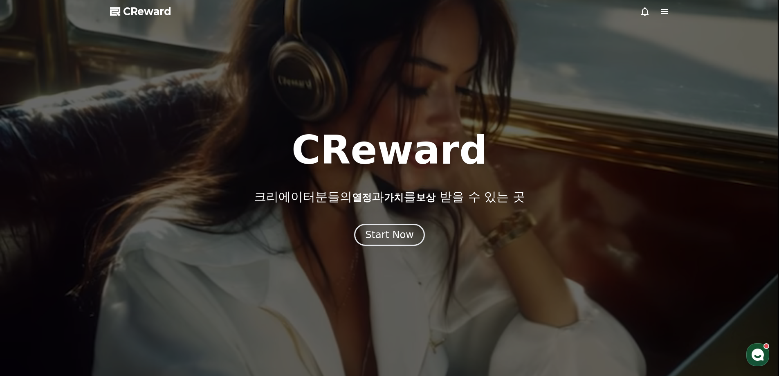  What do you see at coordinates (389, 150) in the screenshot?
I see `h1: CReward` at bounding box center [389, 150].